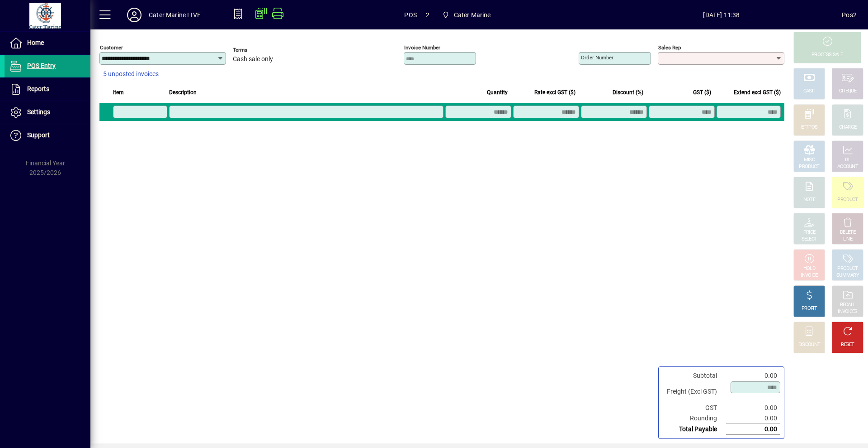  What do you see at coordinates (694, 391) in the screenshot?
I see `td: Freight (Excl GST)` at bounding box center [694, 391].